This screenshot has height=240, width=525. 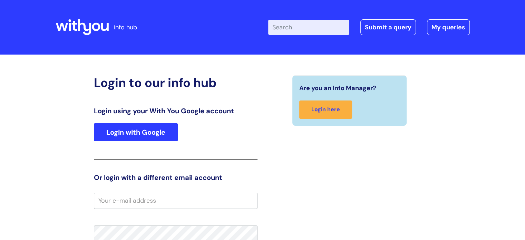 I want to click on p: info hub, so click(x=125, y=27).